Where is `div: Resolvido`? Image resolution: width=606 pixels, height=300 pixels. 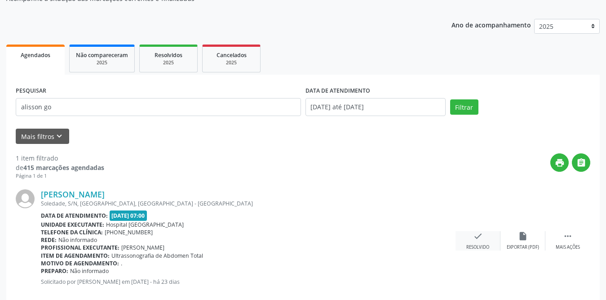 div: Resolvido is located at coordinates (478, 247).